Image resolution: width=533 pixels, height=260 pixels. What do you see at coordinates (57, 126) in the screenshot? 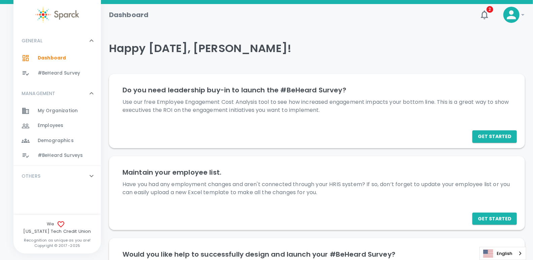
I see `div: Employees` at bounding box center [57, 126].